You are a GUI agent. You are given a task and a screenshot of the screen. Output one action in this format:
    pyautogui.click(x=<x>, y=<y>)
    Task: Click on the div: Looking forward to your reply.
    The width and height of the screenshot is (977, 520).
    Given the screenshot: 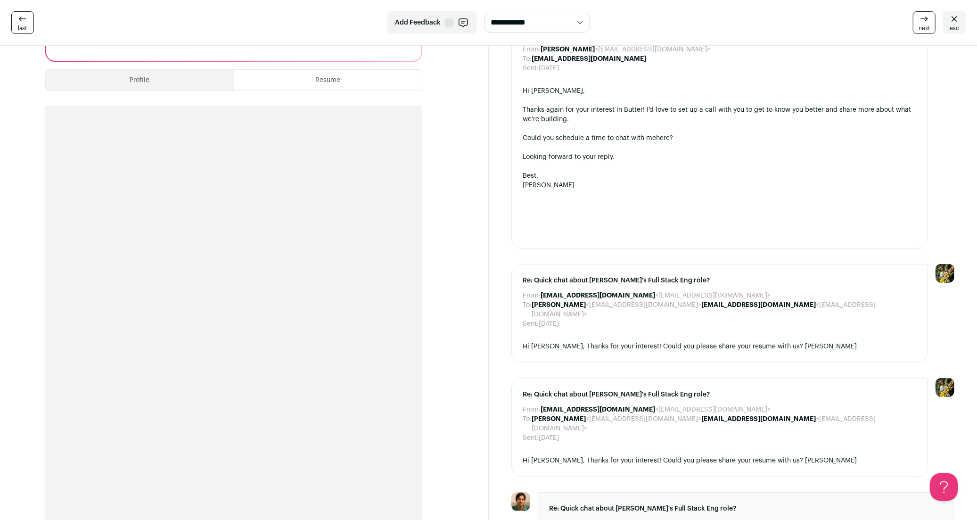 What is the action you would take?
    pyautogui.click(x=720, y=157)
    